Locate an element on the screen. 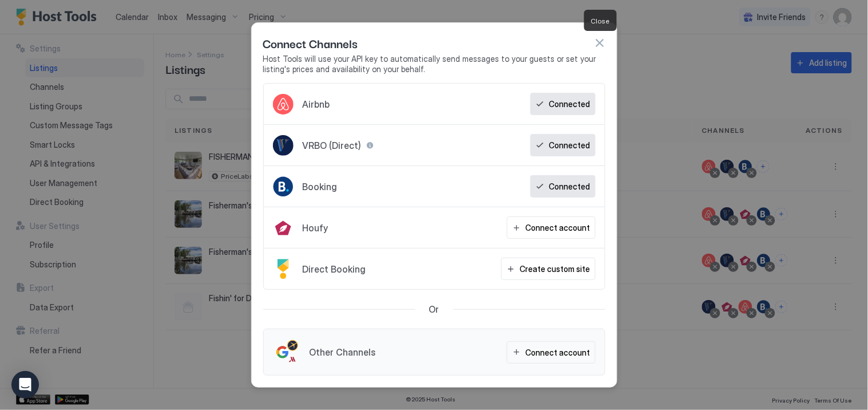 The width and height of the screenshot is (868, 410). span: Or is located at coordinates (434, 309).